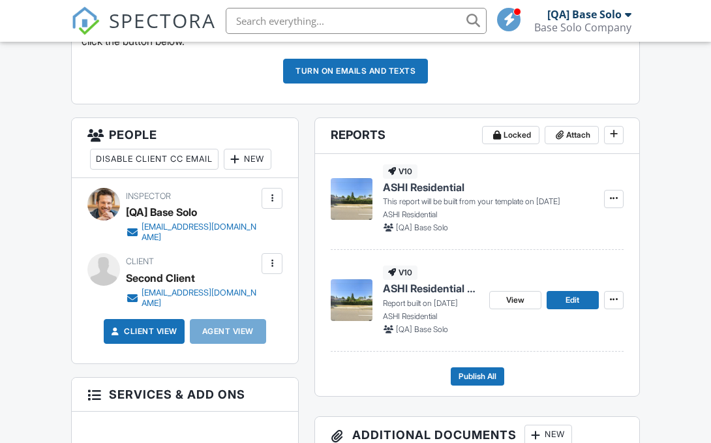 This screenshot has width=711, height=443. Describe the element at coordinates (85, 21) in the screenshot. I see `img: The Best Home Inspection Software - Spectora` at that location.